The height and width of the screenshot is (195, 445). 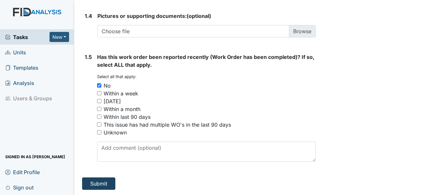 I want to click on input: Within a month, so click(x=99, y=109).